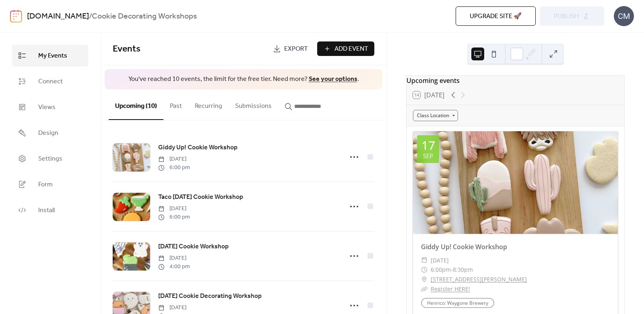  Describe the element at coordinates (428, 145) in the screenshot. I see `div: 17` at that location.